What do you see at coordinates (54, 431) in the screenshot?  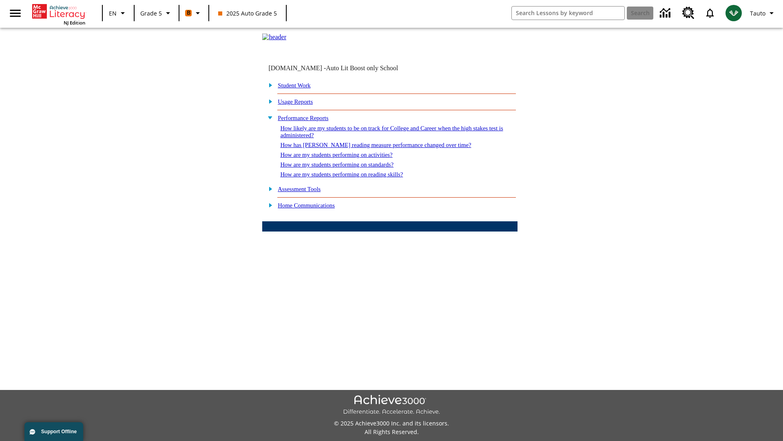 I see `button: Support Offline` at bounding box center [54, 431].